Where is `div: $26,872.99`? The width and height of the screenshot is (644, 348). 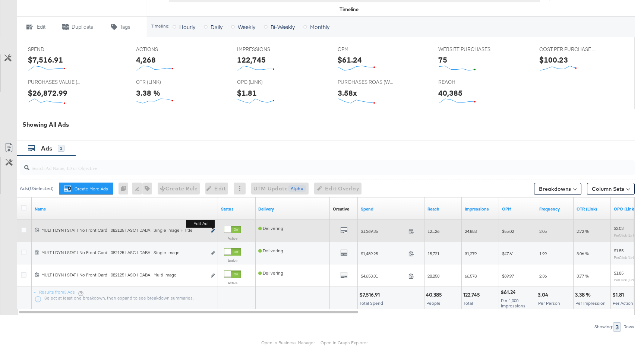
div: $26,872.99 is located at coordinates (48, 93).